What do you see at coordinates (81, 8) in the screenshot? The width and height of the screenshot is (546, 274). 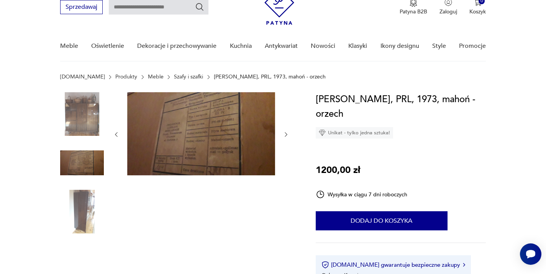 I see `a: Sprzedawaj` at bounding box center [81, 8].